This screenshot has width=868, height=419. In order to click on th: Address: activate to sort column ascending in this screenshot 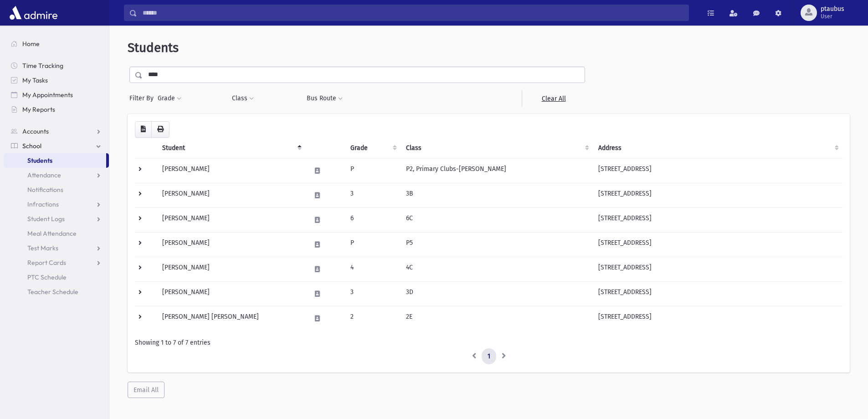, I will do `click(718, 148)`.